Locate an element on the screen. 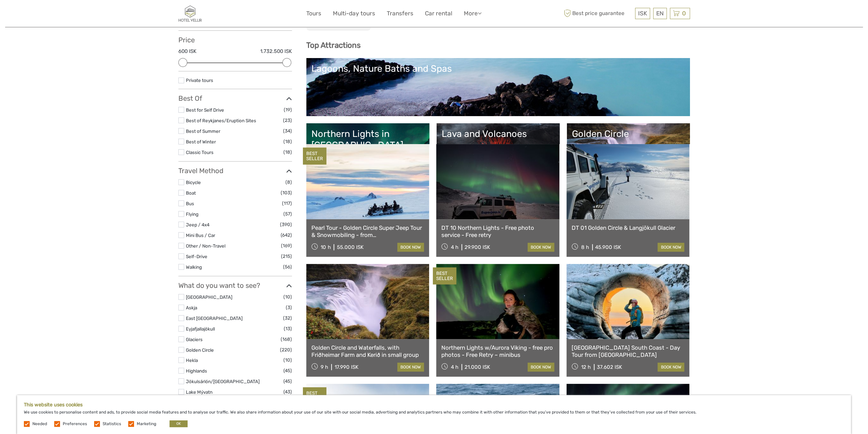  span: (169) is located at coordinates (287, 245).